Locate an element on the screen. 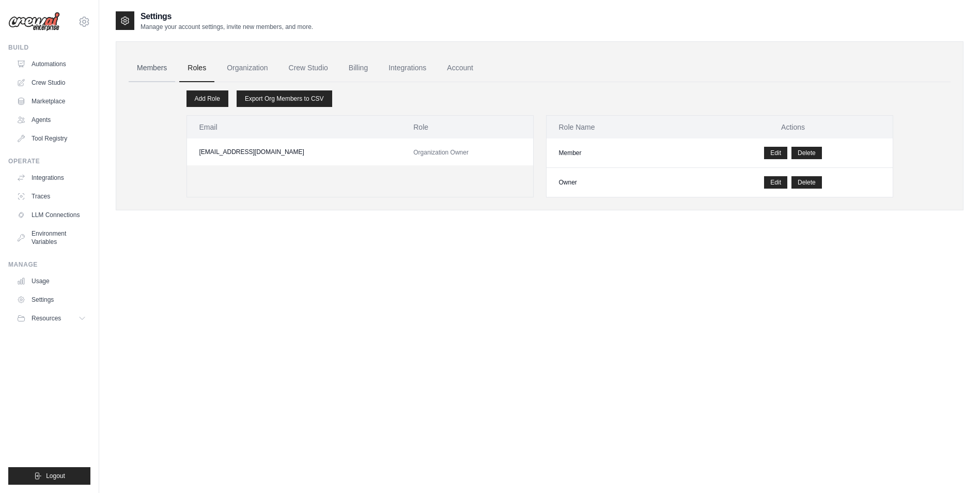  a: Usage is located at coordinates (51, 281).